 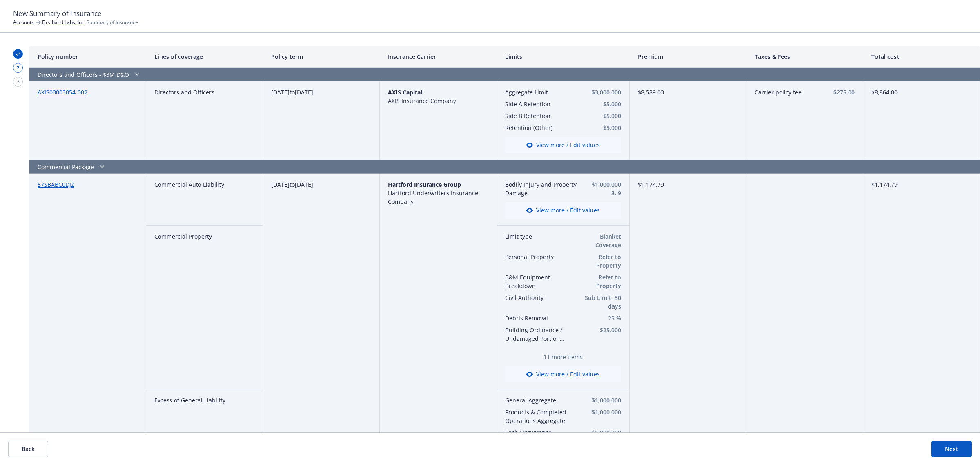 What do you see at coordinates (541, 416) in the screenshot?
I see `span: Products & Completed Operations Aggregate` at bounding box center [541, 416].